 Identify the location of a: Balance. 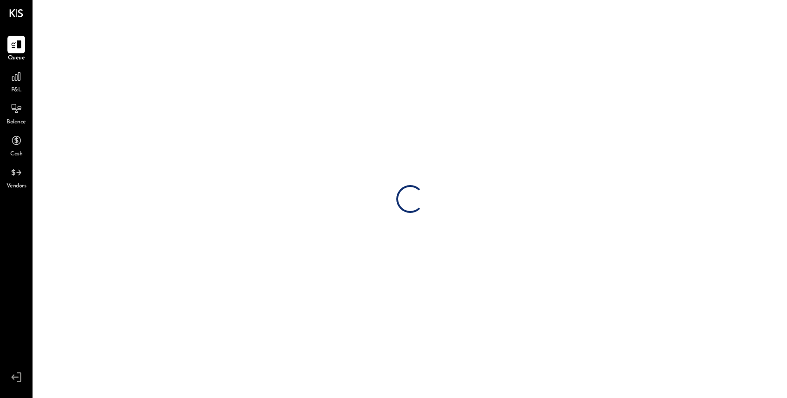
(16, 113).